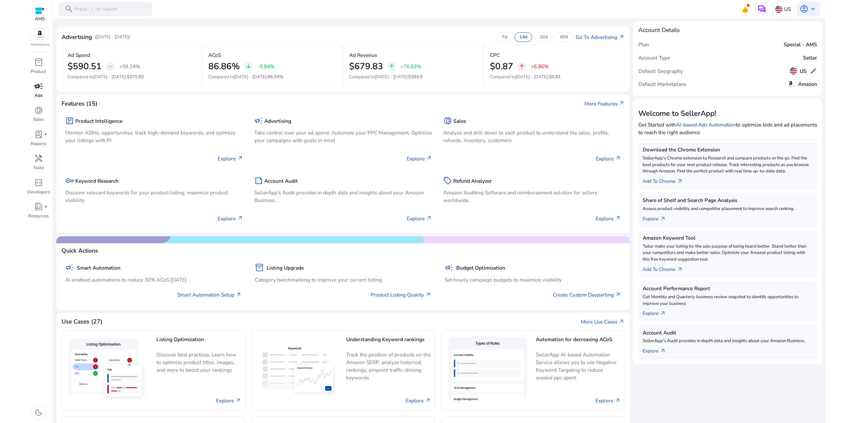  Describe the element at coordinates (129, 66) in the screenshot. I see `p: +59.24%` at that location.